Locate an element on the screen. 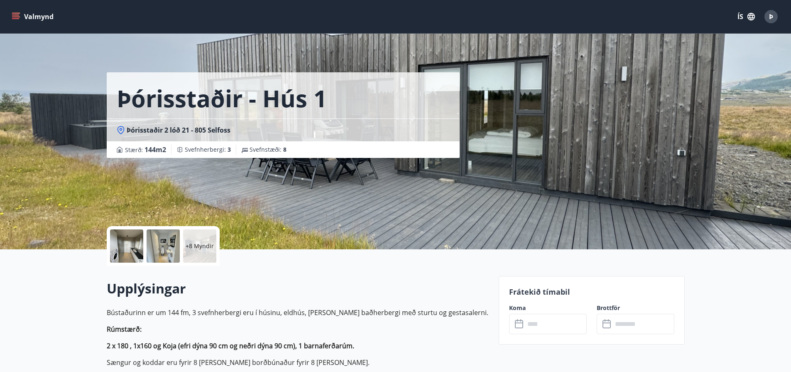 This screenshot has width=791, height=372. button: ÍS is located at coordinates (746, 17).